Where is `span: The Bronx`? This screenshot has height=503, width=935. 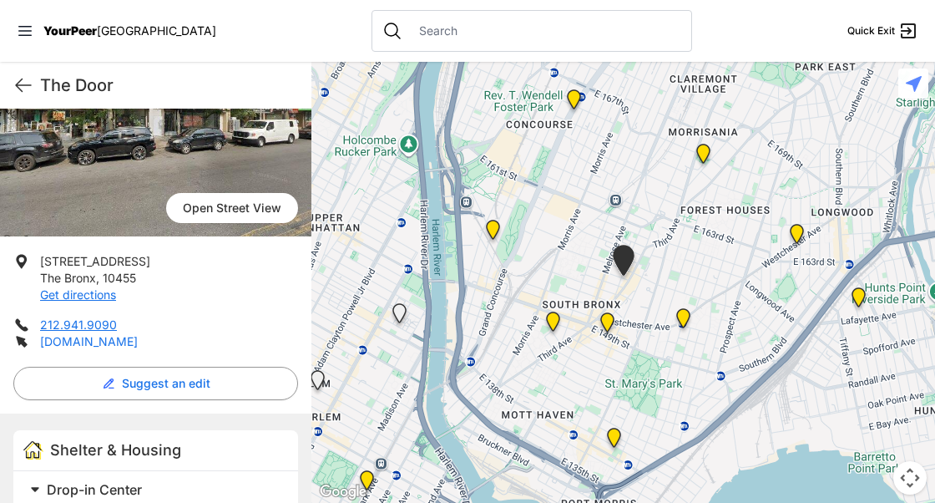 span: The Bronx is located at coordinates (68, 277).